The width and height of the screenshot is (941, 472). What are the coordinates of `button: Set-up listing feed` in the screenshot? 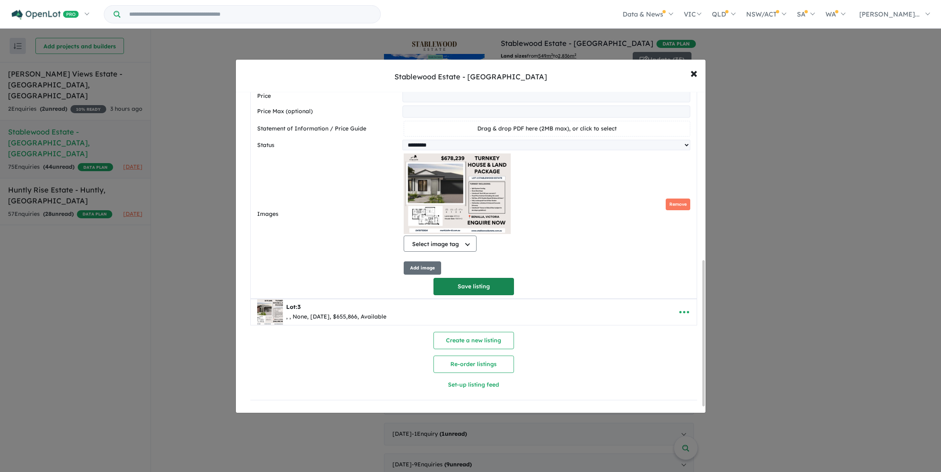 It's located at (474, 385).